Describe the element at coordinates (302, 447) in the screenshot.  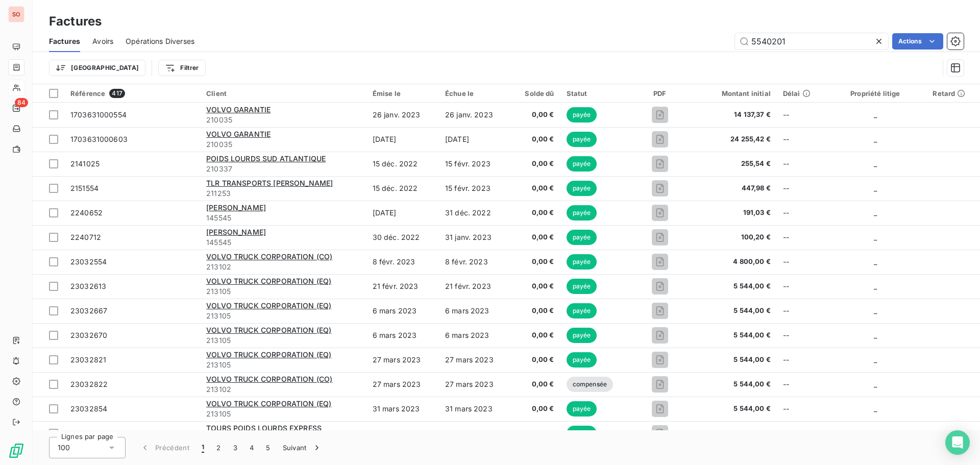
I see `button: Suivant` at that location.